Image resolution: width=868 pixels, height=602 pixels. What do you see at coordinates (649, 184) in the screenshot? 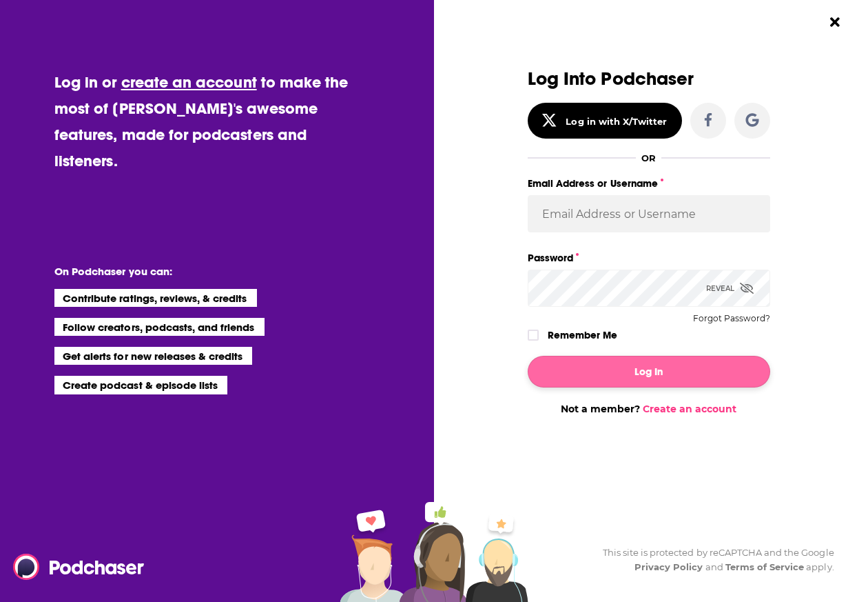
I see `label: Email Address or Username` at bounding box center [649, 184].